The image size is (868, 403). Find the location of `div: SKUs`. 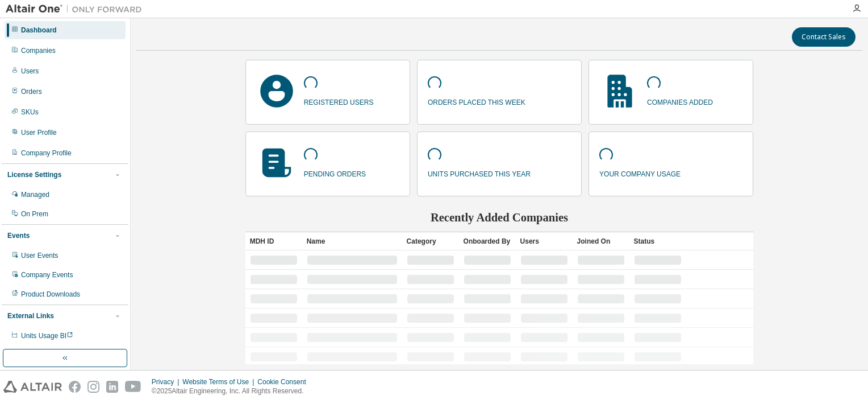

div: SKUs is located at coordinates (30, 112).